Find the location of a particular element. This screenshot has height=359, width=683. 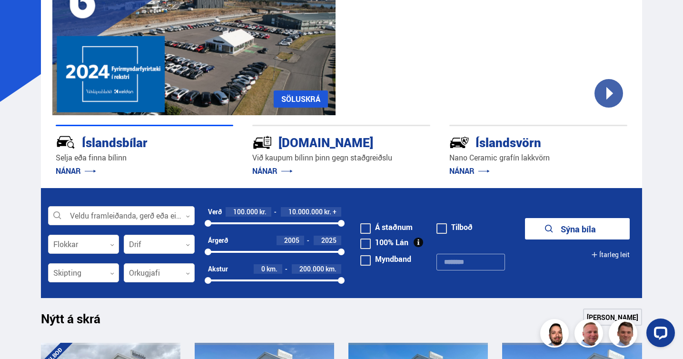

img: nhp88E3Fdnt1Opn2.png is located at coordinates (556, 335).